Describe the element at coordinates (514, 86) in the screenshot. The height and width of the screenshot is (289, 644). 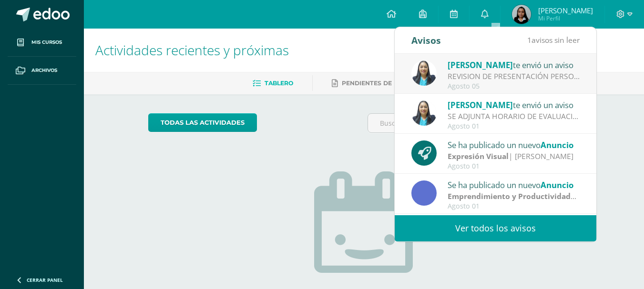
I see `div: Agosto 05` at that location.